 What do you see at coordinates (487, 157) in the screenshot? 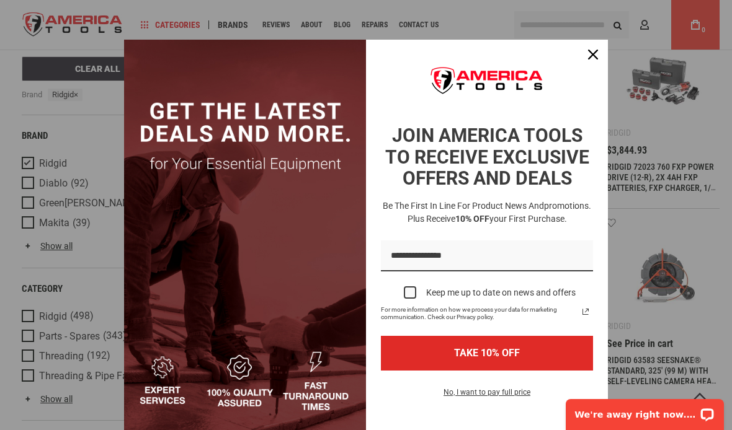
I see `strong: JOIN AMERICA TOOLS TO RECEIVE EXCLUSIVE OFFERS AND DEALS` at bounding box center [487, 157].